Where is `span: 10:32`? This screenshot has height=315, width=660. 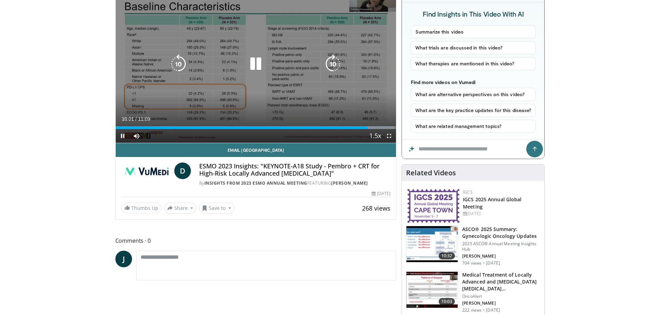 span: 10:32 is located at coordinates (447, 256).